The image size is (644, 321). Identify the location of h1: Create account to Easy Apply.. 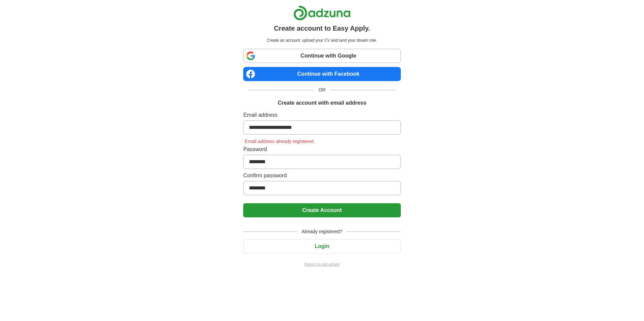
(322, 28).